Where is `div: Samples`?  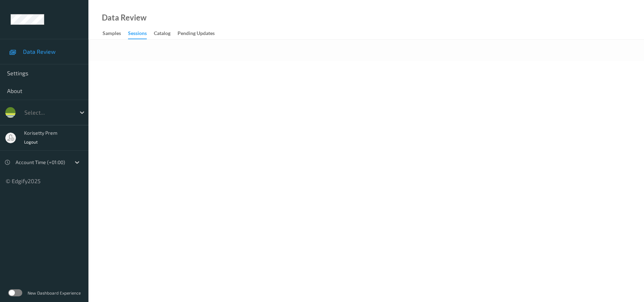
div: Samples is located at coordinates (111, 34).